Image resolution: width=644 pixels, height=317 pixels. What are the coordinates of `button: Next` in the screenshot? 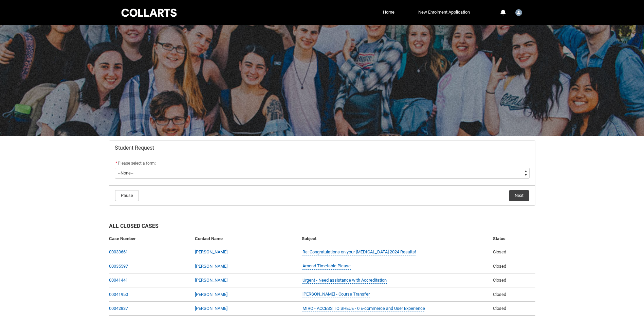 It's located at (519, 196).